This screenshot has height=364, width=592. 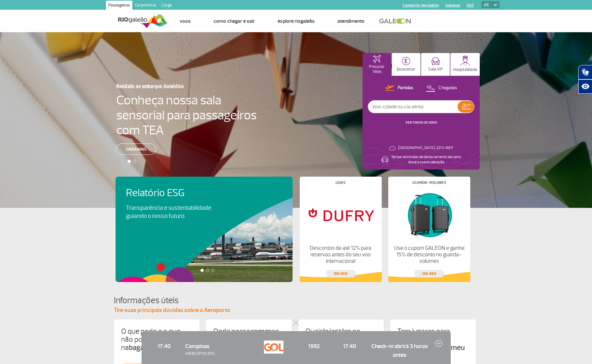 What do you see at coordinates (221, 338) in the screenshot?
I see `span: DESTINO` at bounding box center [221, 338].